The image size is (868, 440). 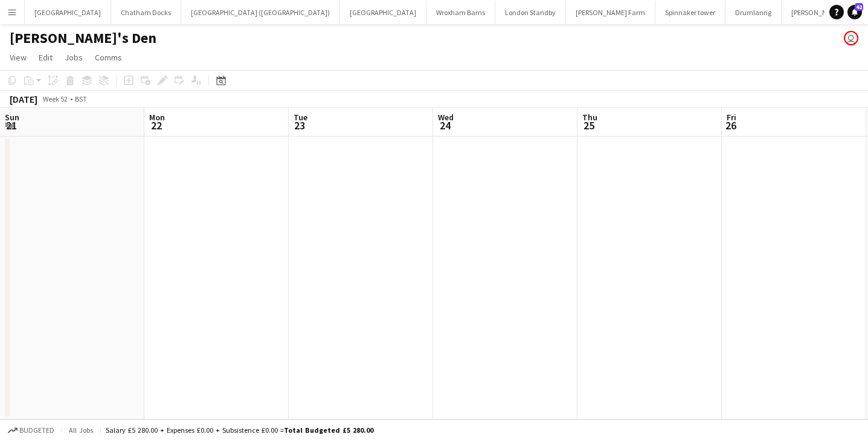 What do you see at coordinates (690, 12) in the screenshot?
I see `button: Spinnaker tower` at bounding box center [690, 12].